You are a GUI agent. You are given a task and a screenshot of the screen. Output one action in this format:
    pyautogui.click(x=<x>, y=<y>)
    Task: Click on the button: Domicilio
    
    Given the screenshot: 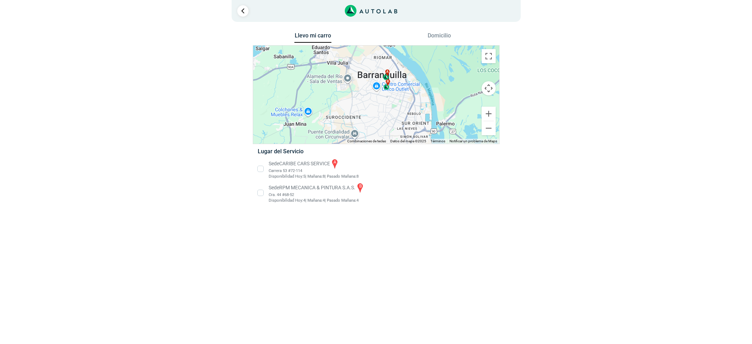 What is the action you would take?
    pyautogui.click(x=439, y=37)
    